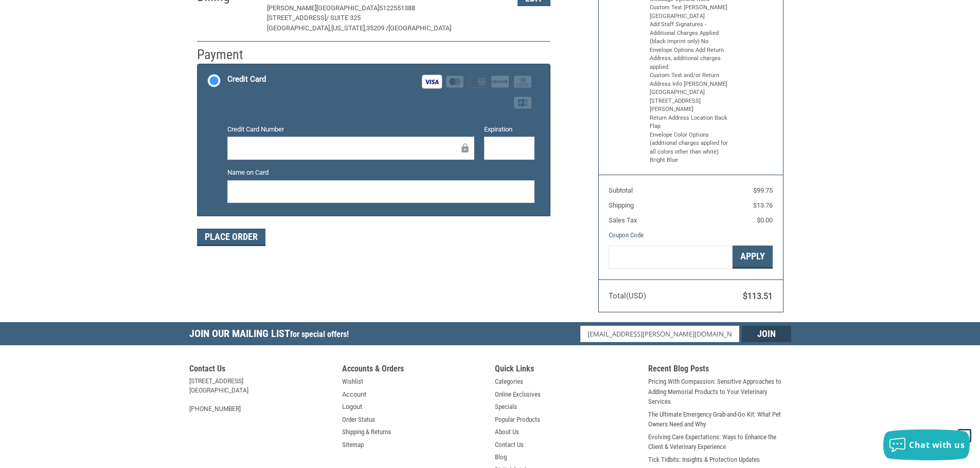 This screenshot has width=980, height=468. I want to click on a: Coupon Code, so click(626, 235).